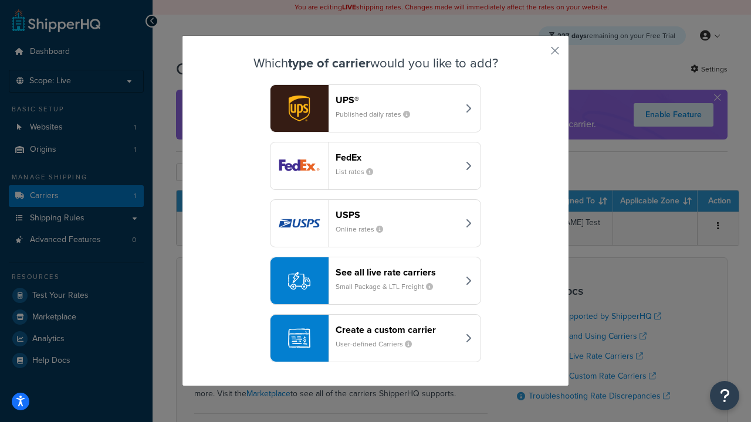 Image resolution: width=751 pixels, height=422 pixels. Describe the element at coordinates (725, 396) in the screenshot. I see `button: Open Resource Center` at that location.